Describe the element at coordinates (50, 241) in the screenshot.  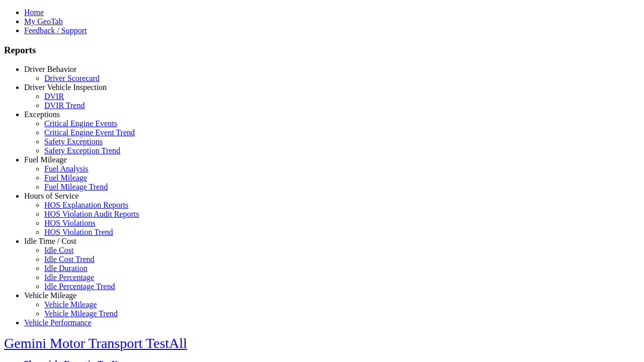
I see `a: Idle Time / Cost` at that location.